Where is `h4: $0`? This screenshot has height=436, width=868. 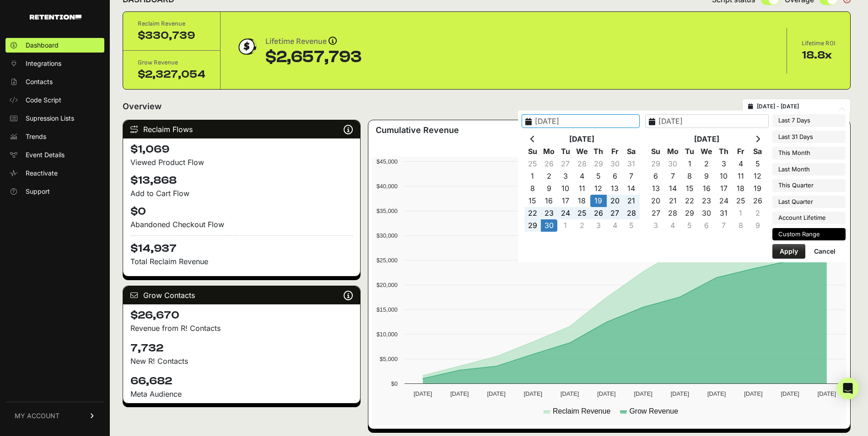
h4: $0 is located at coordinates (241, 212).